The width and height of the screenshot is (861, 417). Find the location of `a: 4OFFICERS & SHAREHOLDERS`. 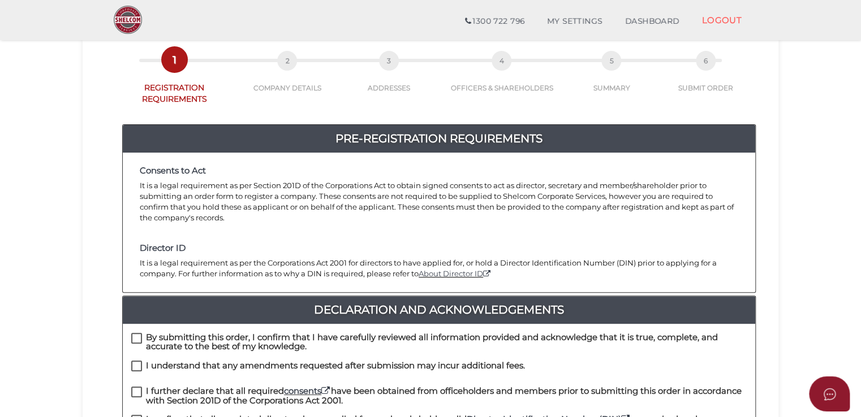

a: 4OFFICERS & SHAREHOLDERS is located at coordinates (502, 78).